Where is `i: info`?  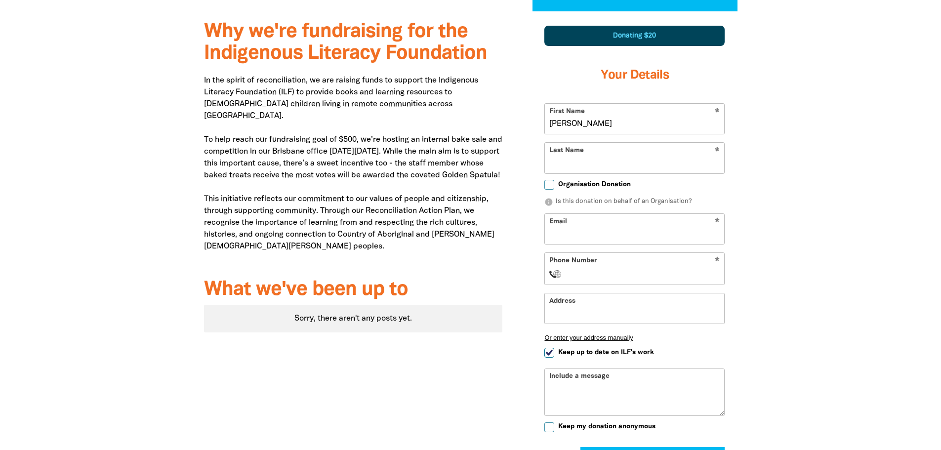 i: info is located at coordinates (549, 202).